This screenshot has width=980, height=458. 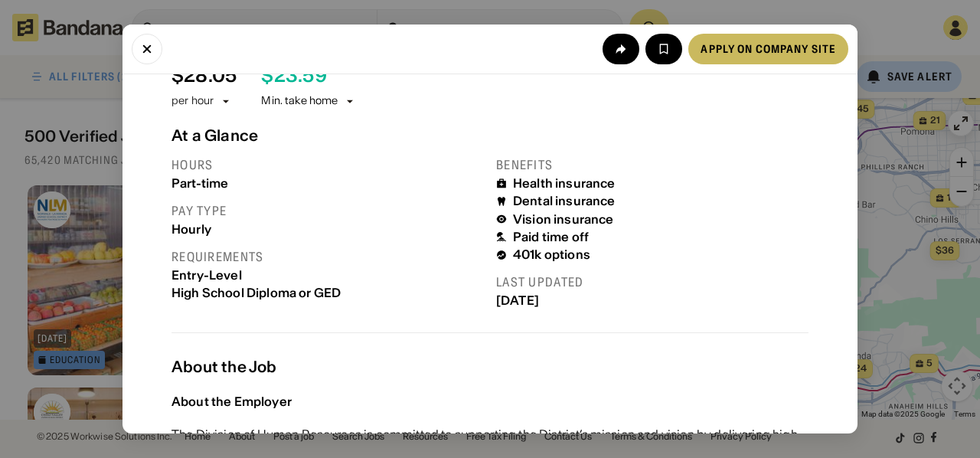 What do you see at coordinates (192, 101) in the screenshot?
I see `div: per hour` at bounding box center [192, 101].